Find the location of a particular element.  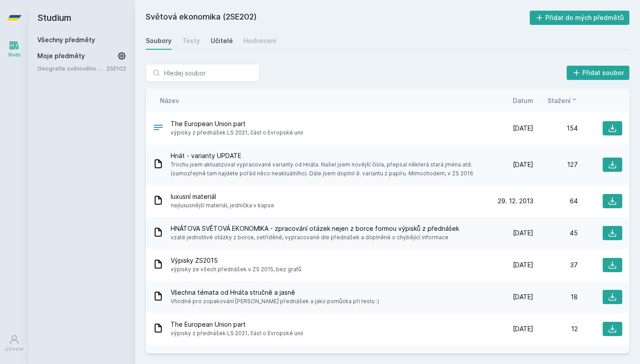

button: Datum is located at coordinates (523, 100).